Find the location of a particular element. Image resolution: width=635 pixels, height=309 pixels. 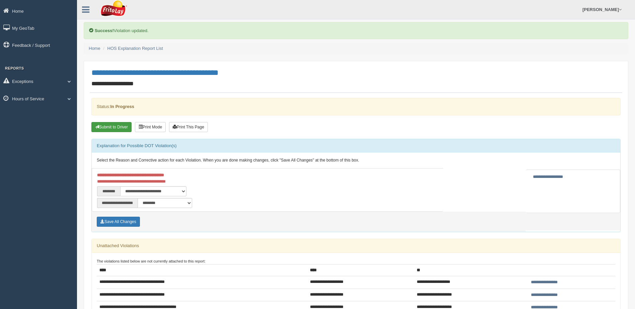

div: Status: is located at coordinates (356, 106).